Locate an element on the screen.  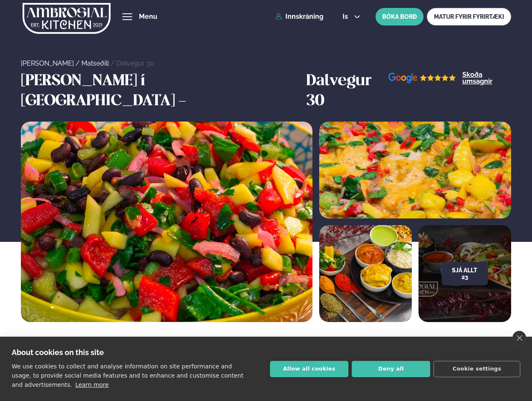
strong: About cookies on this site is located at coordinates (57, 352).